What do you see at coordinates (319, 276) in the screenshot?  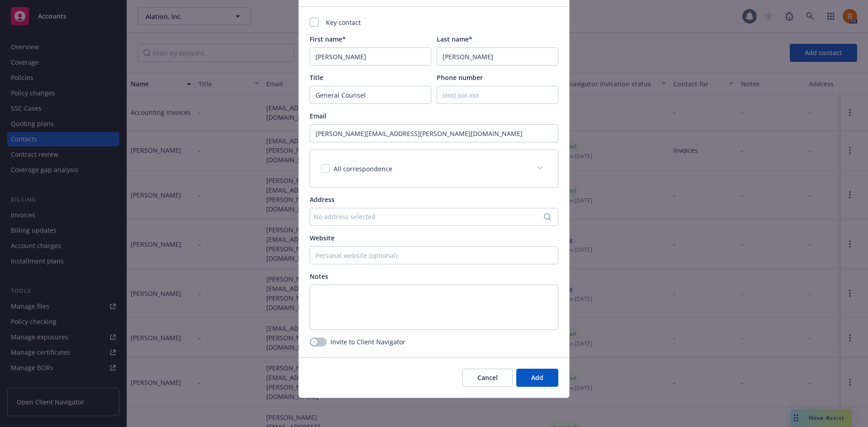 I see `span: Notes` at bounding box center [319, 276].